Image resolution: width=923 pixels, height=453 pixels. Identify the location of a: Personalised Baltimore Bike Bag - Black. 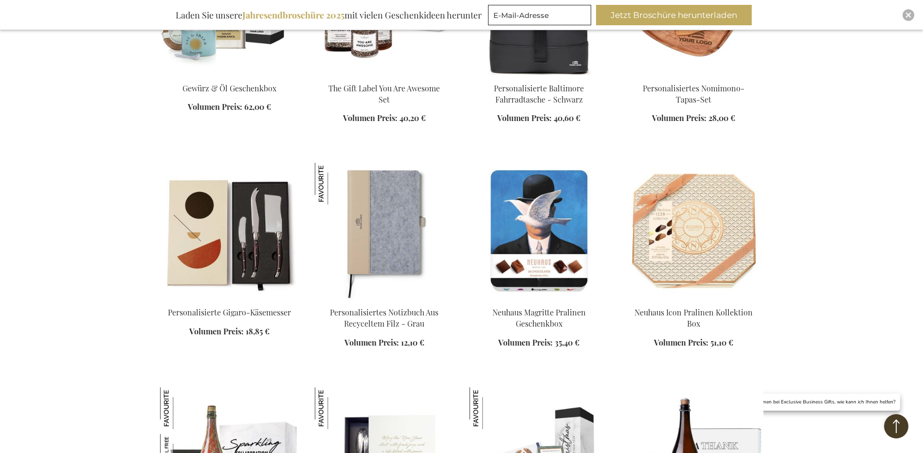
(539, 75).